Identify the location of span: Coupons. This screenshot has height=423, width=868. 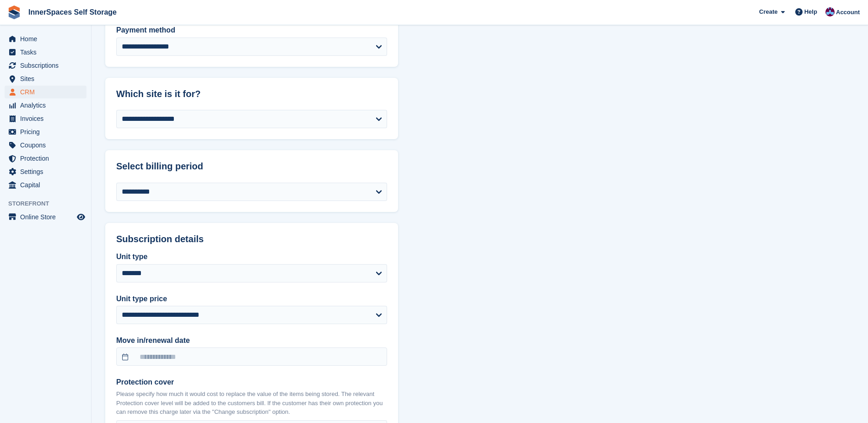
(48, 145).